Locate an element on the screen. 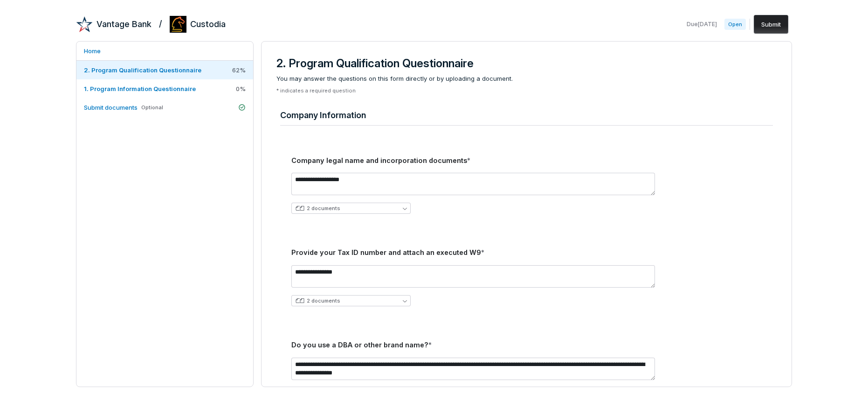 The width and height of the screenshot is (868, 402). p: * indicates a required question is located at coordinates (527, 90).